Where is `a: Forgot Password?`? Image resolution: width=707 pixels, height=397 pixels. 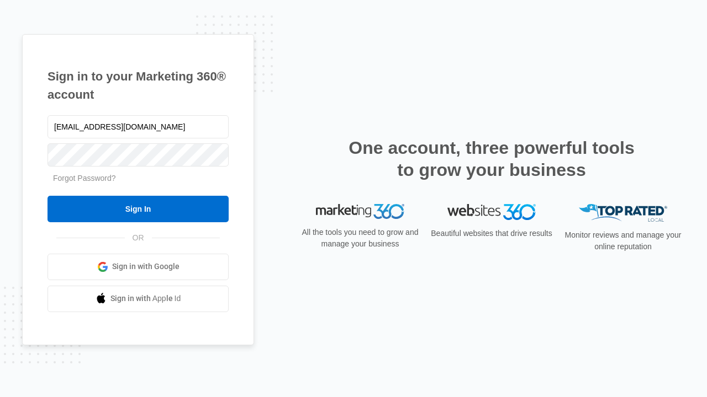
a: Forgot Password? is located at coordinates (84, 178).